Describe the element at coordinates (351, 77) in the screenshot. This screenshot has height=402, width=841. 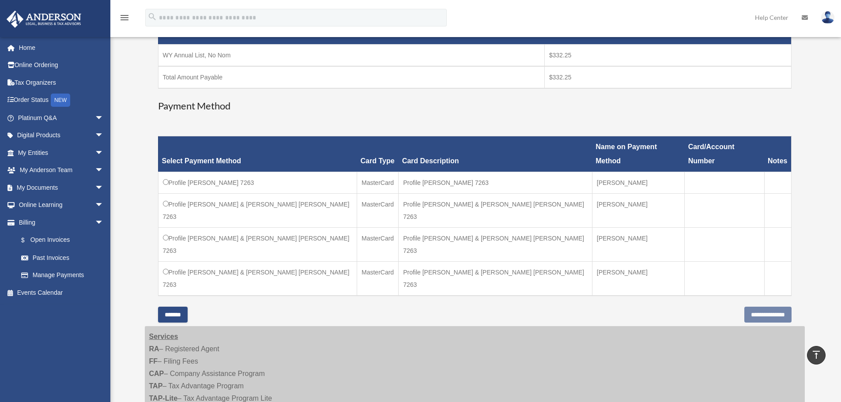
I see `td: Total Amount Payable` at that location.